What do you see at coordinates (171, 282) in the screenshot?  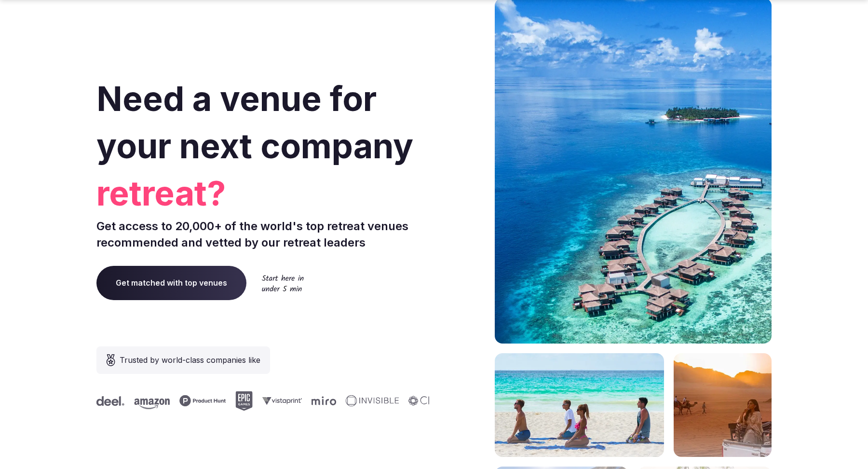 I see `a: Get matched with top venues` at bounding box center [171, 282].